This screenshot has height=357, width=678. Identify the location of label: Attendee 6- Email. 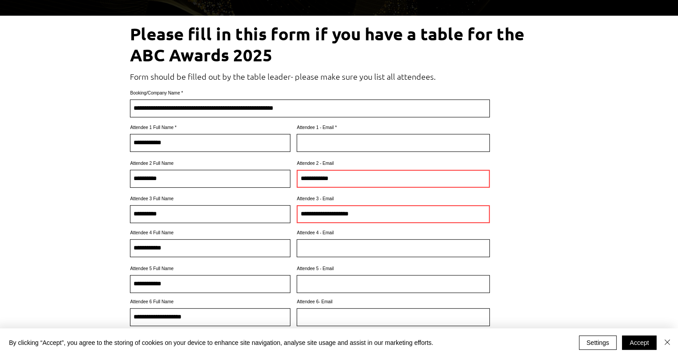
(393, 302).